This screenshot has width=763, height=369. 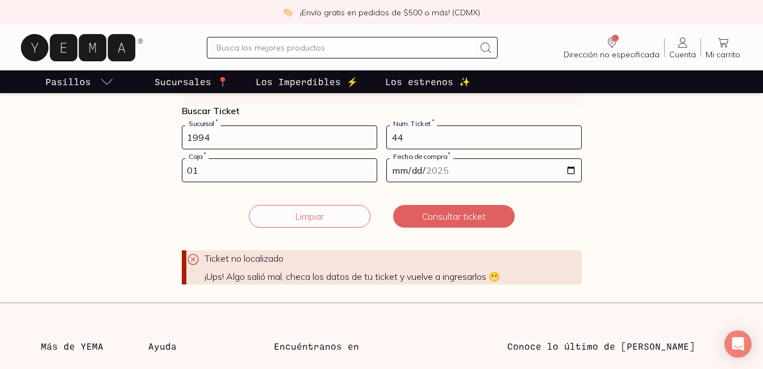 What do you see at coordinates (722, 55) in the screenshot?
I see `span: Mi carrito` at bounding box center [722, 55].